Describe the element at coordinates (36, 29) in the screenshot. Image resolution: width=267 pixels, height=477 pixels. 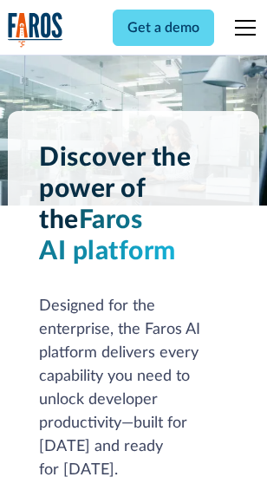
I see `a: home` at that location.